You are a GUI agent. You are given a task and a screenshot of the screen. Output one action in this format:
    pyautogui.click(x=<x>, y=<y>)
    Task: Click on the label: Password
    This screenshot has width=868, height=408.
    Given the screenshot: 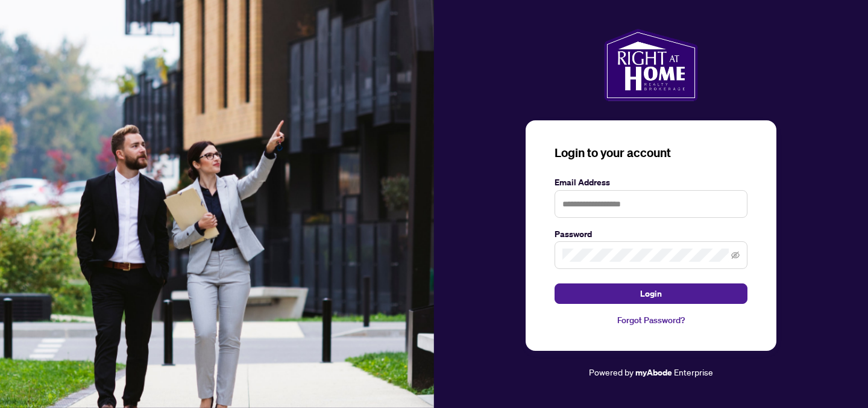 What is the action you would take?
    pyautogui.click(x=651, y=234)
    